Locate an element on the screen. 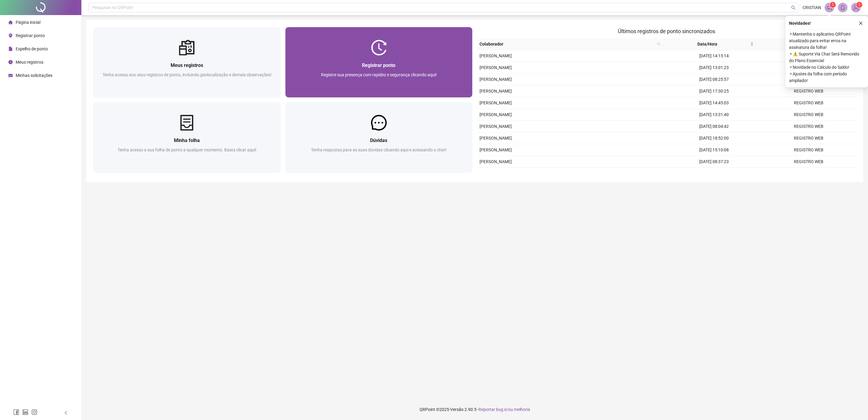 The height and width of the screenshot is (420, 868). span: ⚬ Ajustes da folha com período ampliado! is located at coordinates (827, 78).